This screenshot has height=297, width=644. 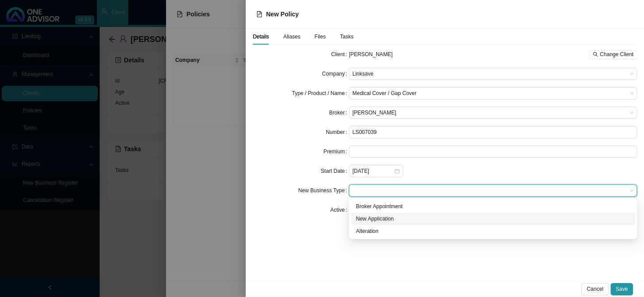 I want to click on label: Broker, so click(x=339, y=113).